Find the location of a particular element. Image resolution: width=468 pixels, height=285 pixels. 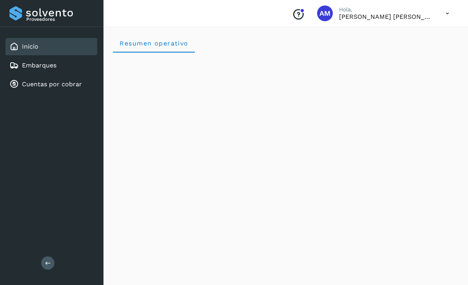

p: ALONZO MARTINEZ ESCORZA is located at coordinates (386, 16).